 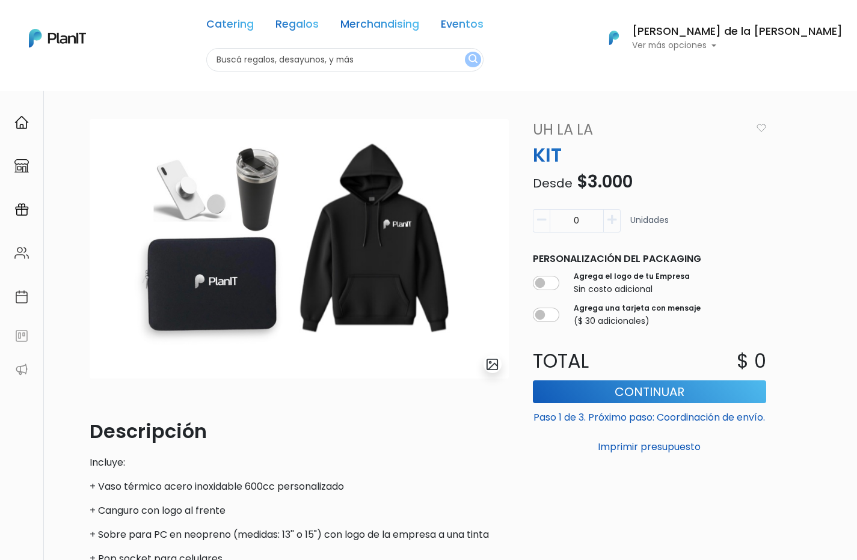 What do you see at coordinates (299, 535) in the screenshot?
I see `p: + Sobre para PC en neopreno (medidas: 13'' o 15") con logo de la empresa a una tinta` at bounding box center [299, 535].